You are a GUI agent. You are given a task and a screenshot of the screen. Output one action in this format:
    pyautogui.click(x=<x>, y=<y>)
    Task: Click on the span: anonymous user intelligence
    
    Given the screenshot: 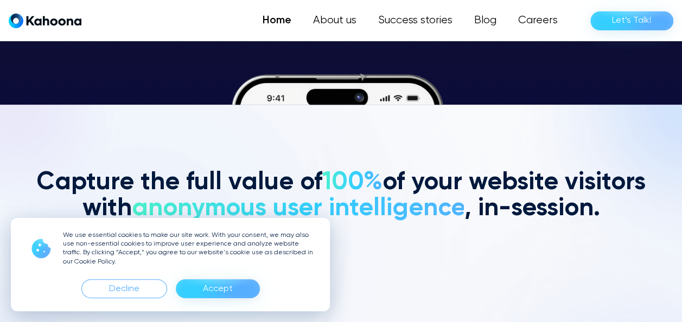 What is the action you would take?
    pyautogui.click(x=297, y=208)
    